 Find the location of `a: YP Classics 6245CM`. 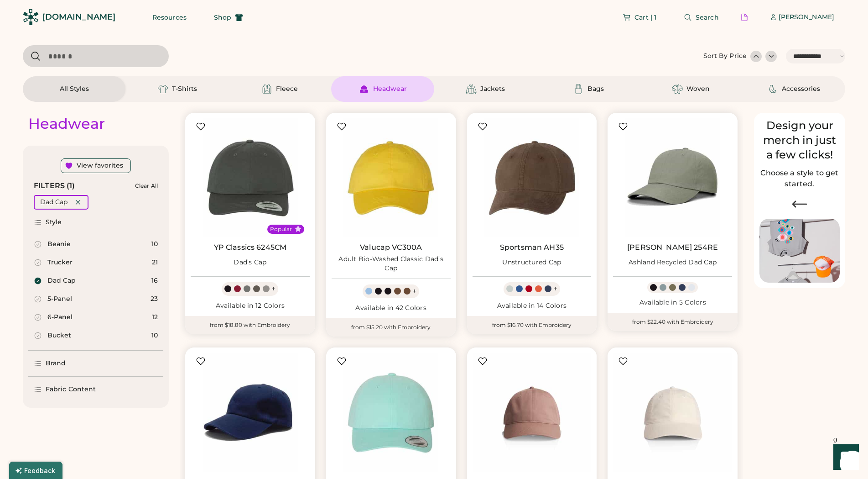

a: YP Classics 6245CM is located at coordinates (250, 248).